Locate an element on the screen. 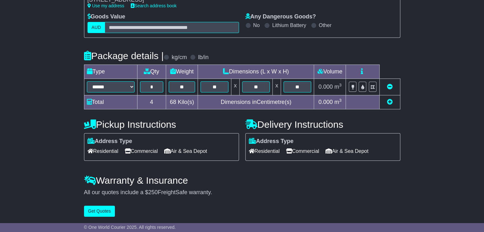  h4: Package details | is located at coordinates (124, 56).